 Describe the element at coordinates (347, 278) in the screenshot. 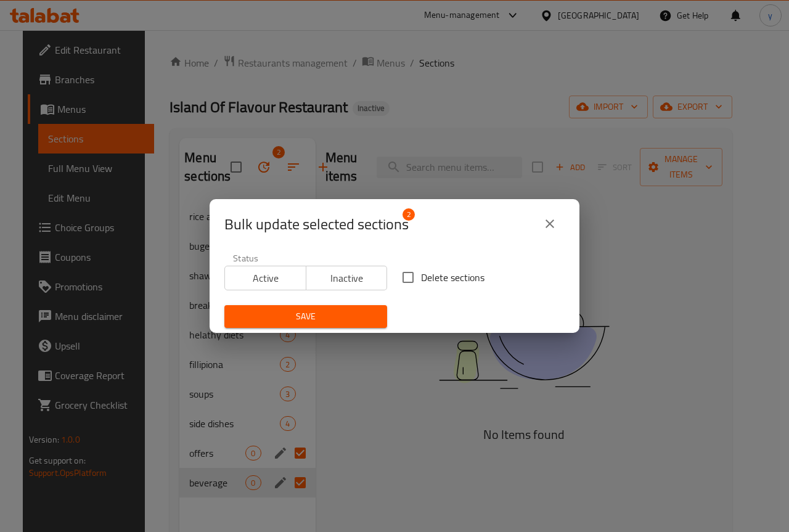

I see `span: Inactive` at that location.